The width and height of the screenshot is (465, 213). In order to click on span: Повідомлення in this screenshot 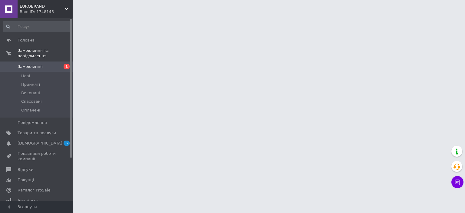, I will do `click(32, 123)`.